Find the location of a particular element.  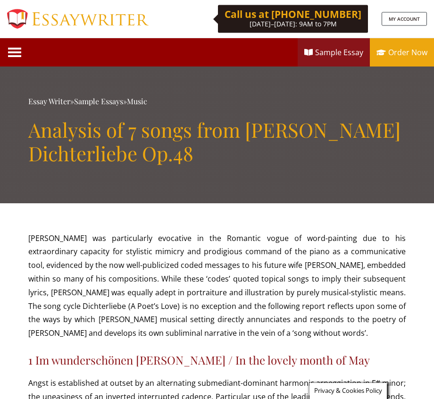

a: Sample Essay is located at coordinates (334, 52).